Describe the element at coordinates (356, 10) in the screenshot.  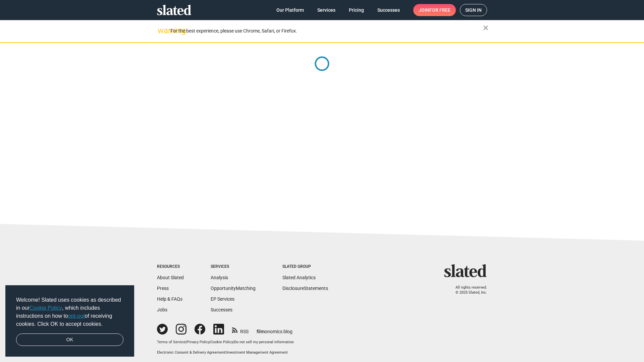
I see `a: Pricing` at that location.